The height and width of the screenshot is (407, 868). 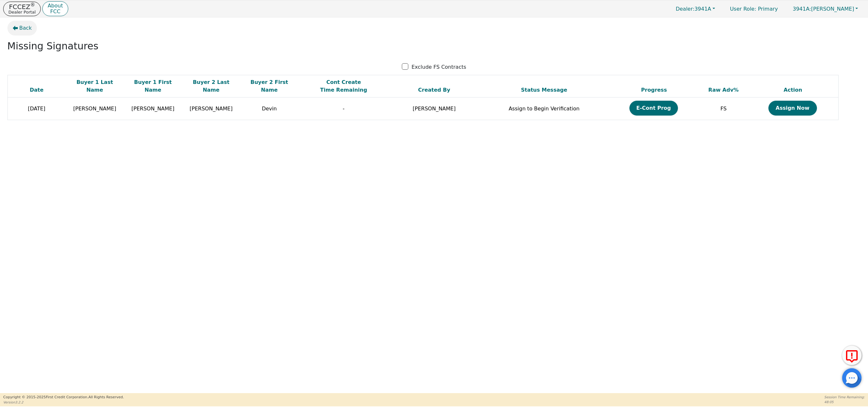 What do you see at coordinates (269, 87) in the screenshot?
I see `div: Buyer 2 First Name` at bounding box center [269, 87].